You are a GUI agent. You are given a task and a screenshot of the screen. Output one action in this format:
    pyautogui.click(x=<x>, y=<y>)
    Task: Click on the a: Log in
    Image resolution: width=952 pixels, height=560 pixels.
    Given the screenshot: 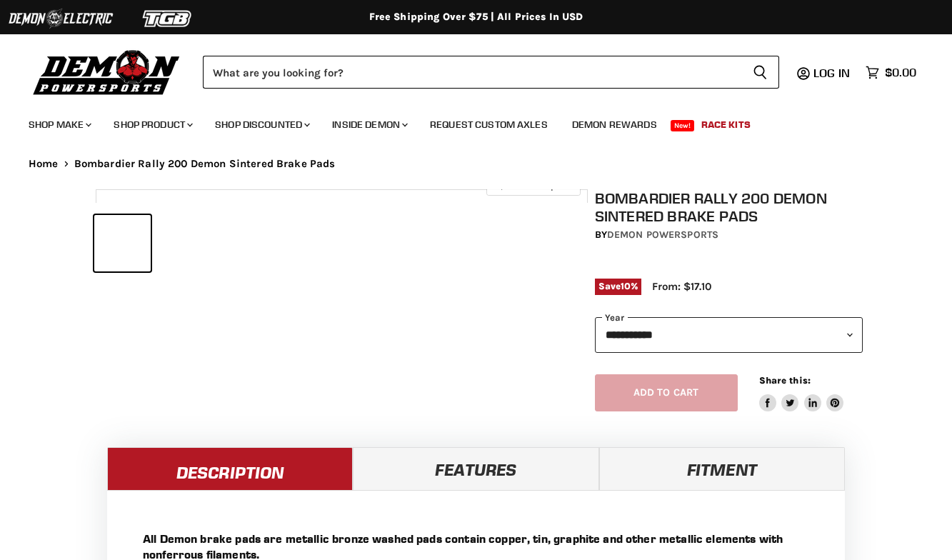 What is the action you would take?
    pyautogui.click(x=833, y=72)
    